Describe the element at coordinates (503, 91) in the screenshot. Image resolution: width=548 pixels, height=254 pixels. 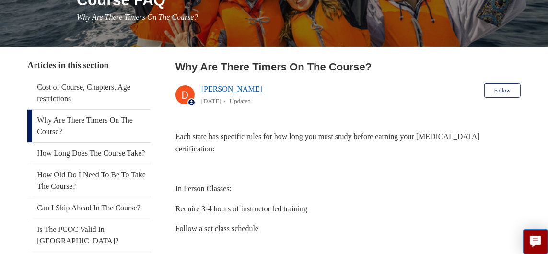
I see `button: Follow Article` at that location.